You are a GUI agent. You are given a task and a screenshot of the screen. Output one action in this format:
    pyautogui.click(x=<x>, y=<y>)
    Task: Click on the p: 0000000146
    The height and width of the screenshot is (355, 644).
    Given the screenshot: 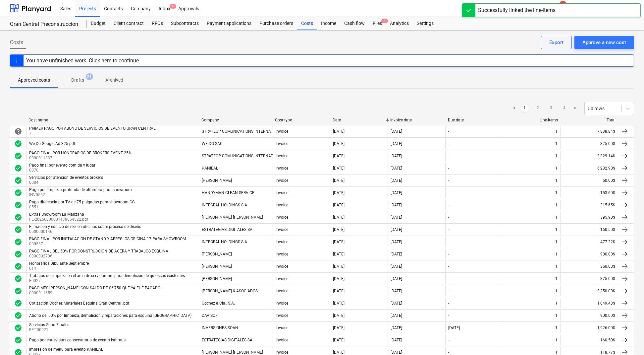 What is the action you would take?
    pyautogui.click(x=86, y=232)
    